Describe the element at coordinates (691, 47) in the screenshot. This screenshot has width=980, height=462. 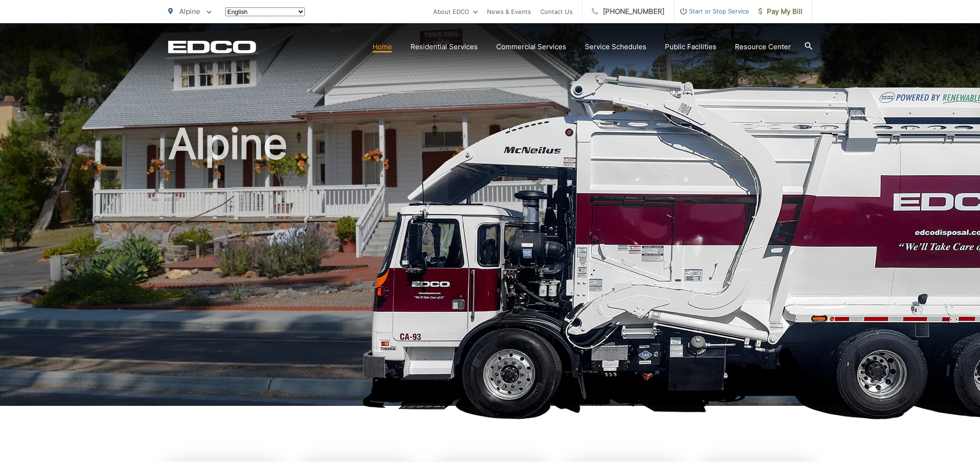
I see `a: Public Facilities` at that location.